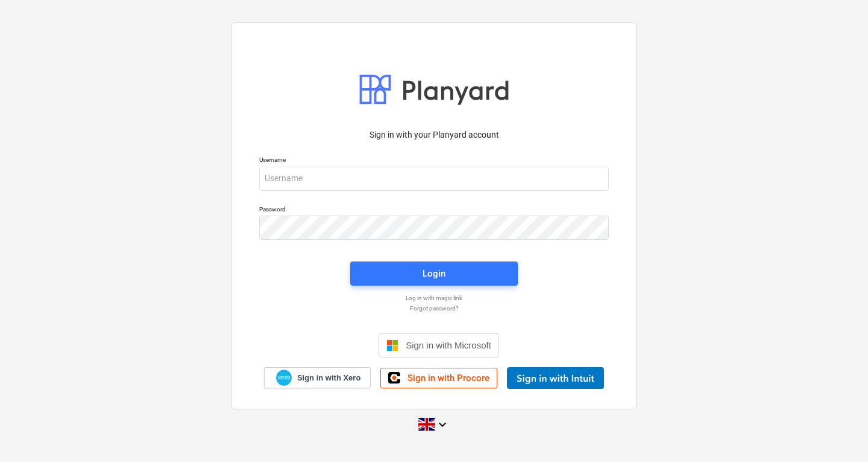 The width and height of the screenshot is (868, 462). Describe the element at coordinates (443, 424) in the screenshot. I see `i: keyboard_arrow_down` at that location.